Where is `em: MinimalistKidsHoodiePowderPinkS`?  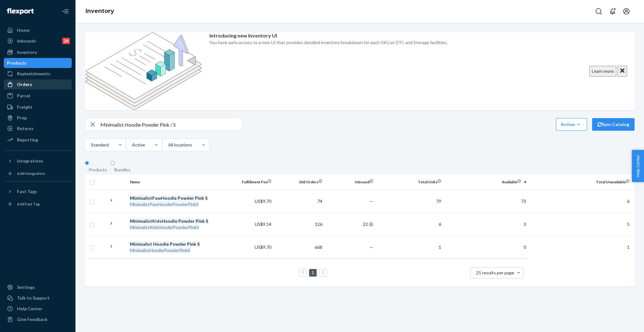
em: MinimalistKidsHoodiePowderPinkS is located at coordinates (164, 227).